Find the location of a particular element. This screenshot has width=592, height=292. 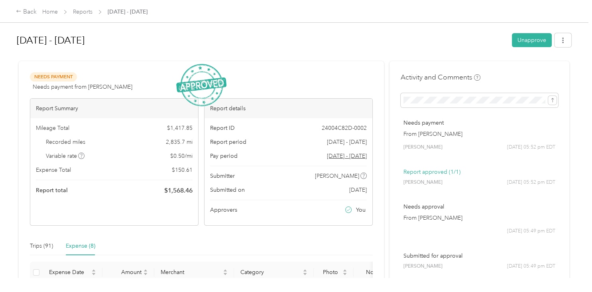

span: Merchant is located at coordinates (191, 272).